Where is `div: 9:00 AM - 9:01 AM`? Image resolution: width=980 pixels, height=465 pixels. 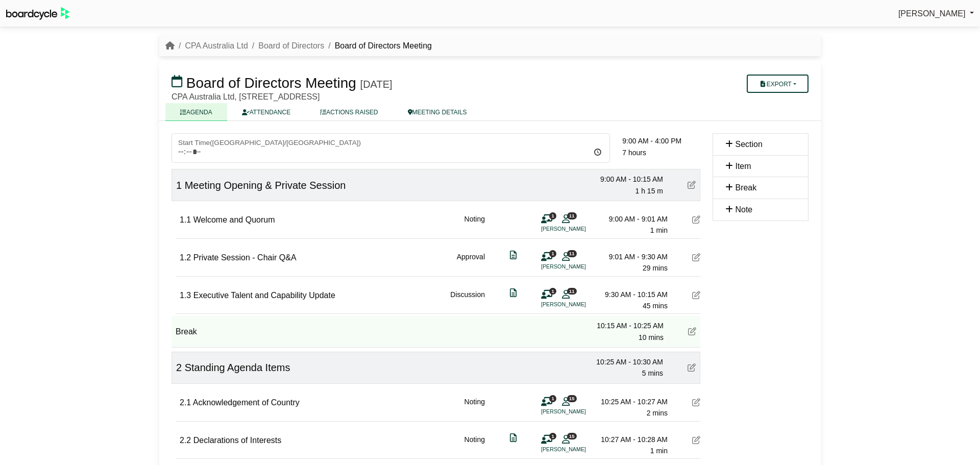 div: 9:00 AM - 9:01 AM is located at coordinates (632, 219).